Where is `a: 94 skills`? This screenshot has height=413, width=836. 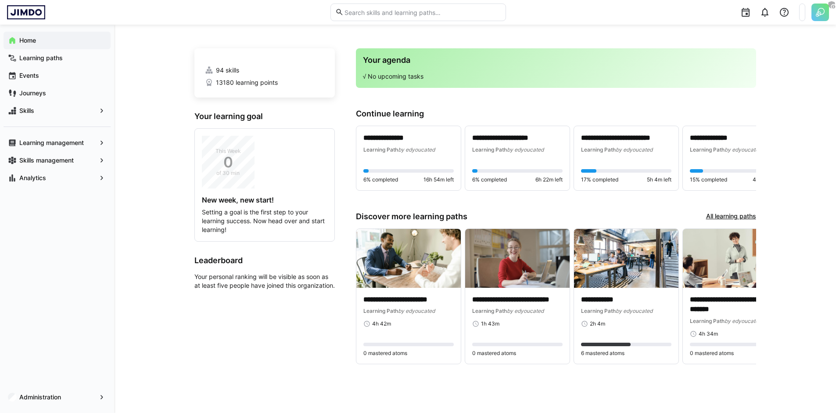 a: 94 skills is located at coordinates (265, 70).